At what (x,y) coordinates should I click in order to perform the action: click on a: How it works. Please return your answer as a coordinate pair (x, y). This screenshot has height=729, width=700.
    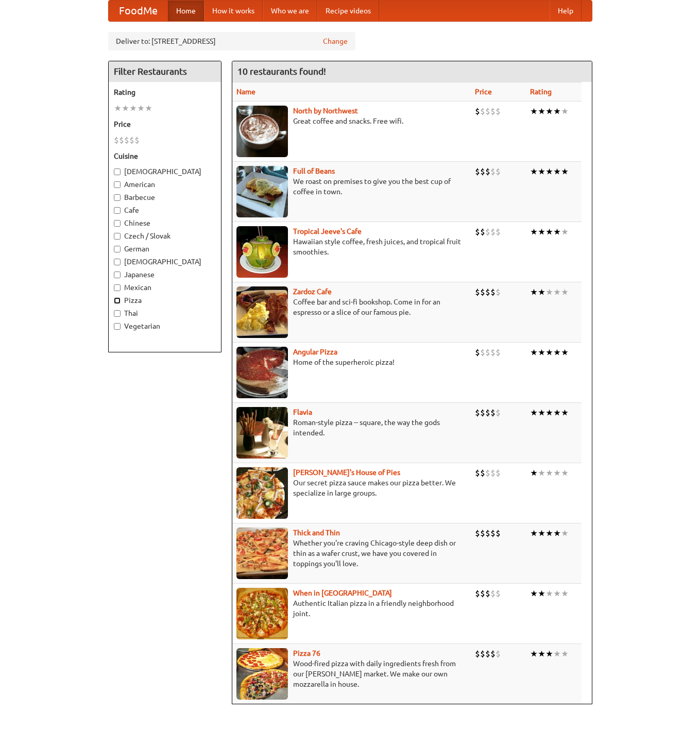
    Looking at the image, I should click on (233, 10).